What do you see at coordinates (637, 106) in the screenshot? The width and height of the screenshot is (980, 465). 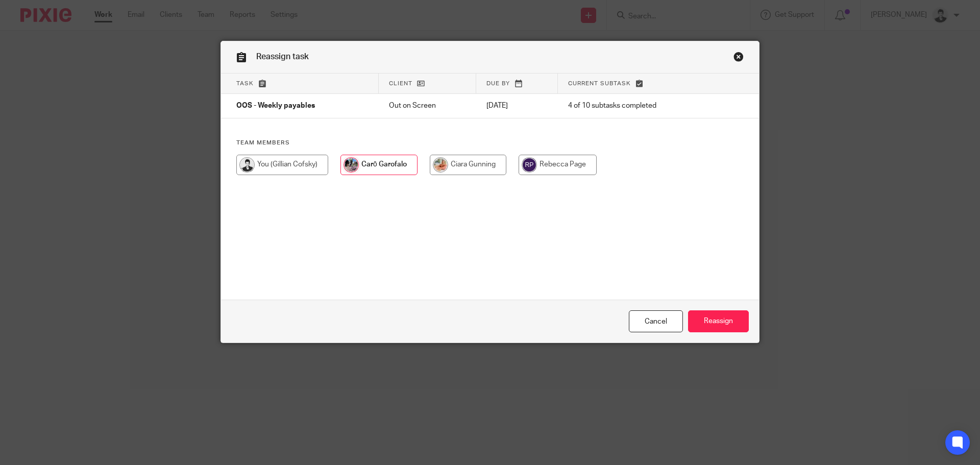 I see `td: 4 of 10 subtasks completed` at bounding box center [637, 106].